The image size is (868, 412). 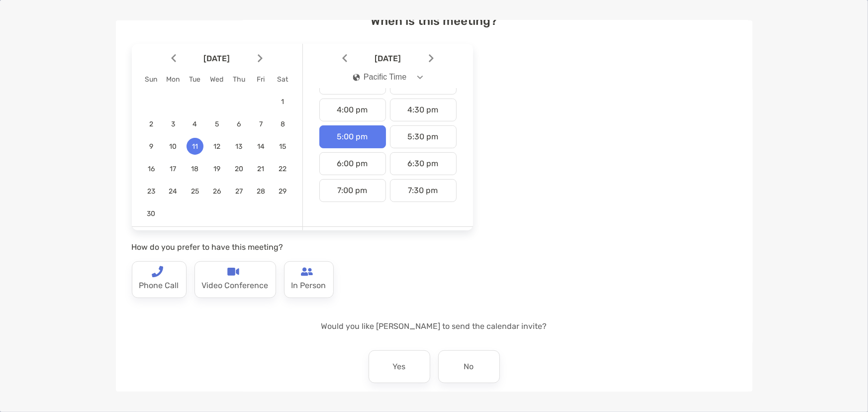 I want to click on span: 4, so click(x=195, y=124).